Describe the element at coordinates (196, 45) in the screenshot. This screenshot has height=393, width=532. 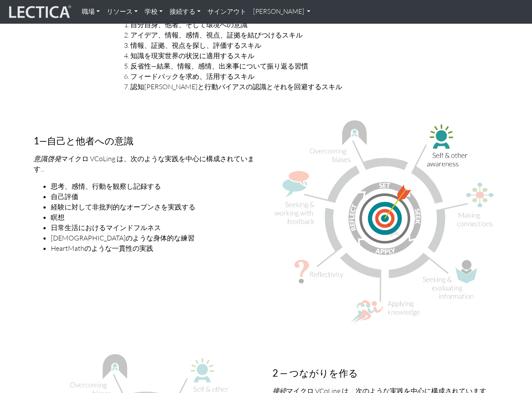
I see `font: 情報、証拠、視点を探し、評価するスキル` at that location.